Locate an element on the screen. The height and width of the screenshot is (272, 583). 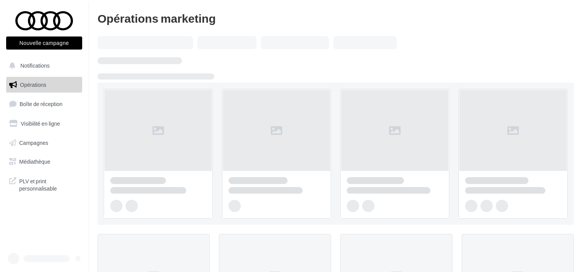
span: Médiathèque is located at coordinates (35, 161).